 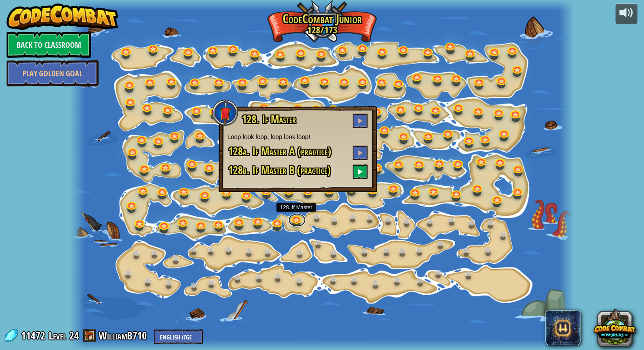 What do you see at coordinates (58, 336) in the screenshot?
I see `span: Level` at bounding box center [58, 336].